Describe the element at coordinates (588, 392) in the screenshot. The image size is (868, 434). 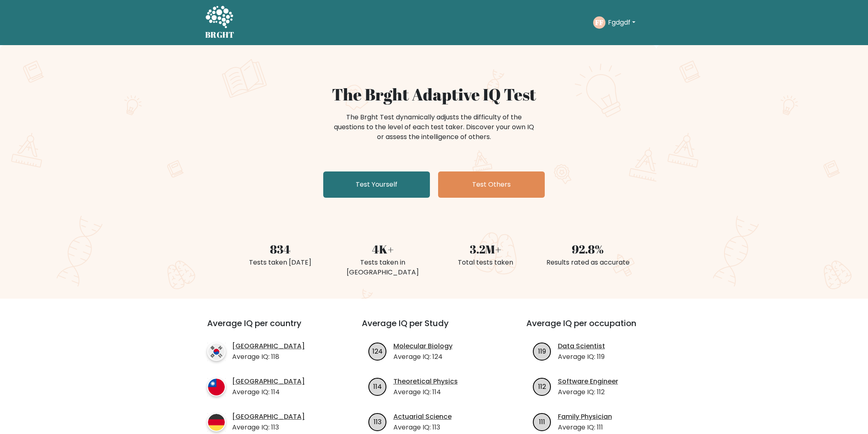
I see `p: Average IQ: 112` at that location.